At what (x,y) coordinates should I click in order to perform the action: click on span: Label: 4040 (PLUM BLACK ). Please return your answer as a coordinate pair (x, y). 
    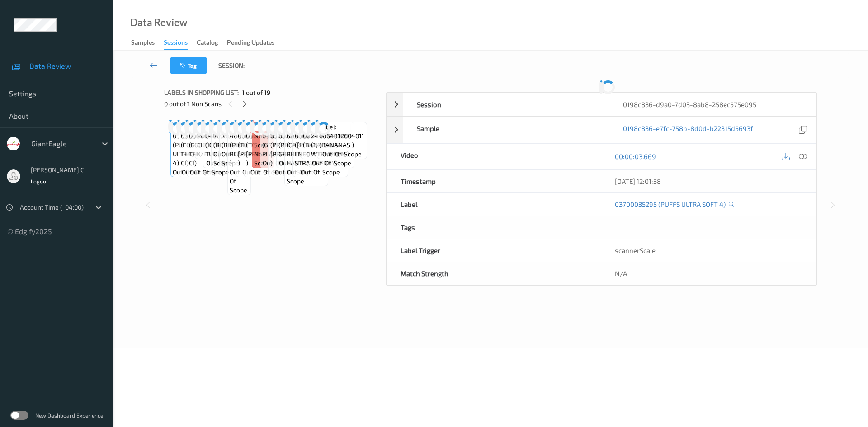
    Looking at the image, I should click on (239, 145).